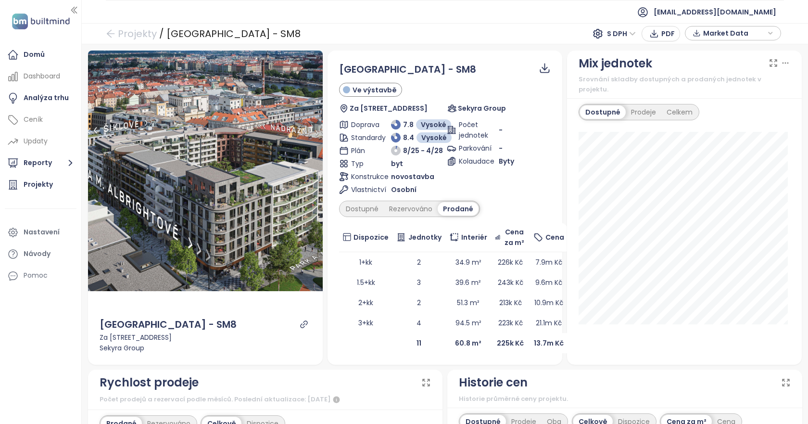 The image size is (808, 424). What do you see at coordinates (111, 34) in the screenshot?
I see `span: arrow-left` at bounding box center [111, 34].